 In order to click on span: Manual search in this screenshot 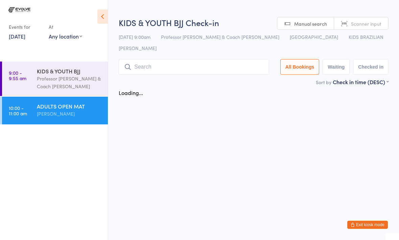, I will do `click(310, 24)`.